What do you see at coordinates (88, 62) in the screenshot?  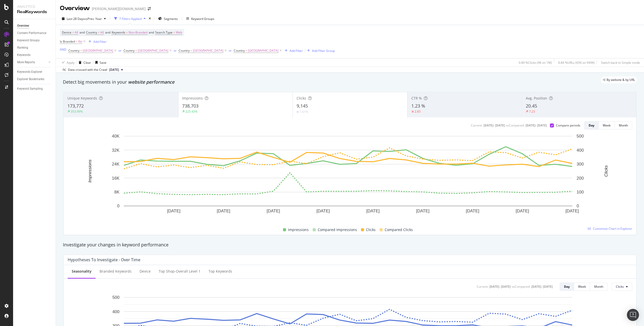 I see `div: Clear` at bounding box center [88, 62].